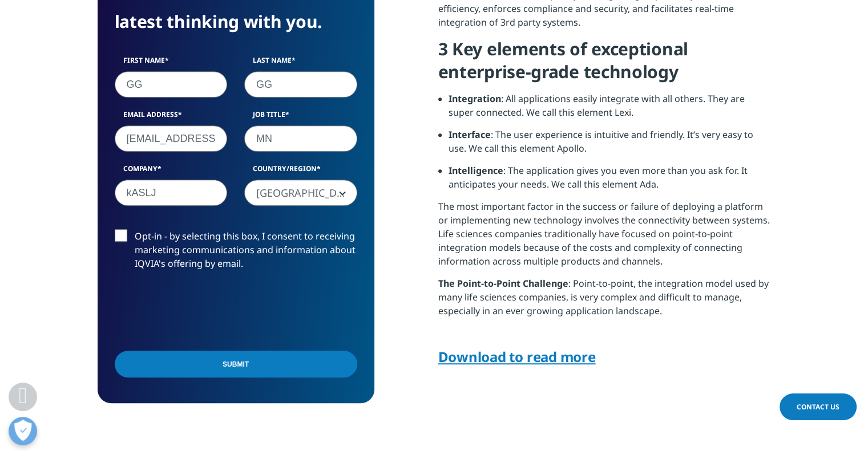 This screenshot has width=868, height=451. What do you see at coordinates (23, 431) in the screenshot?
I see `button: Open Preferences` at bounding box center [23, 431].